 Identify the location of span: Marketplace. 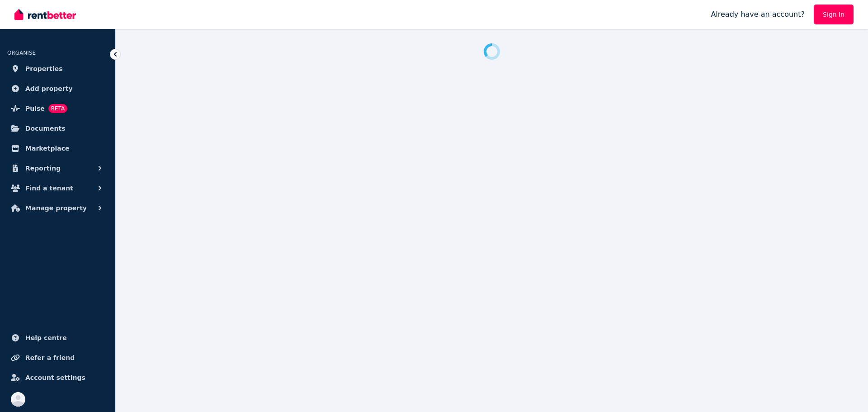
(47, 148).